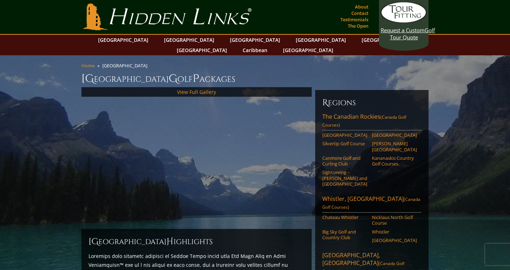 The width and height of the screenshot is (510, 270). I want to click on span: P, so click(196, 79).